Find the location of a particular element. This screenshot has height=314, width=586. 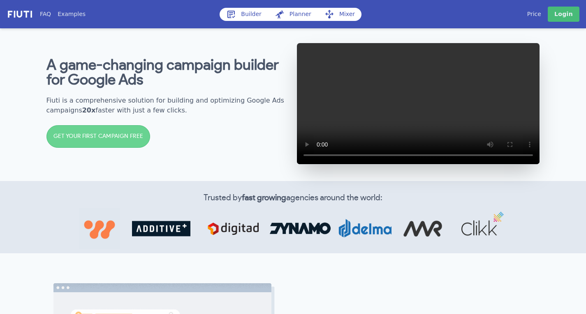

video: Google Ads SKAG tool video is located at coordinates (418, 104).